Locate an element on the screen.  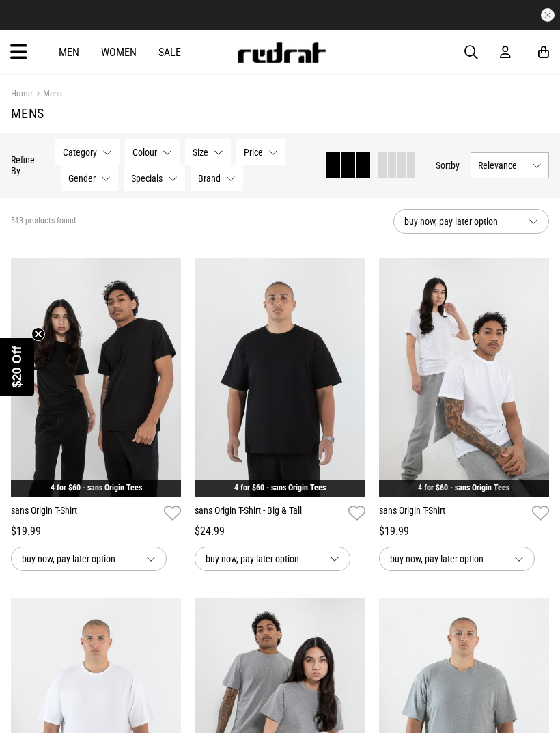
span: Gender is located at coordinates (82, 178).